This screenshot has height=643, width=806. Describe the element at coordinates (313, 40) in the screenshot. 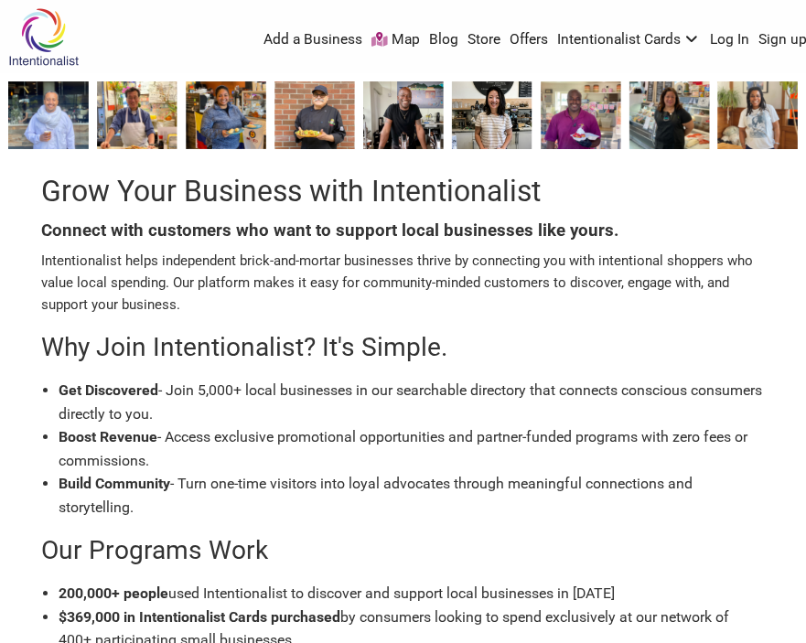

I see `a: Add a Business` at that location.